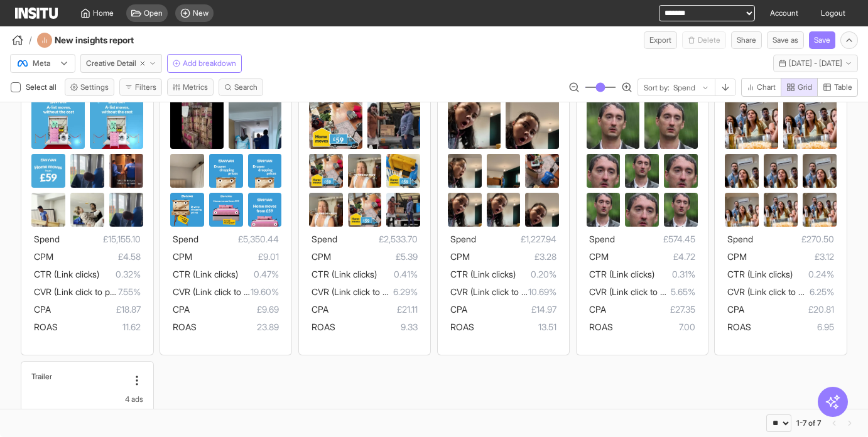 The height and width of the screenshot is (437, 868). What do you see at coordinates (761, 87) in the screenshot?
I see `button: Chart` at bounding box center [761, 87].